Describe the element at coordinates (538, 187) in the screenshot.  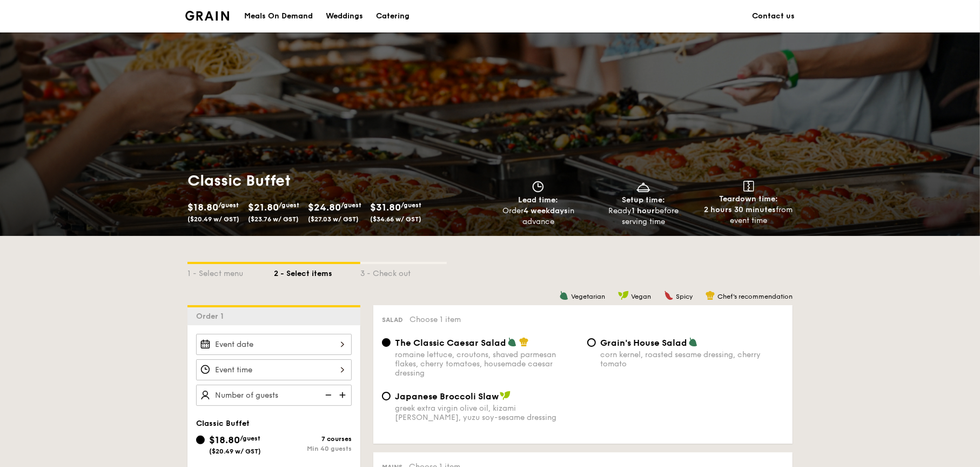
I see `img: icon-clock.2db775ea.svg` at that location.